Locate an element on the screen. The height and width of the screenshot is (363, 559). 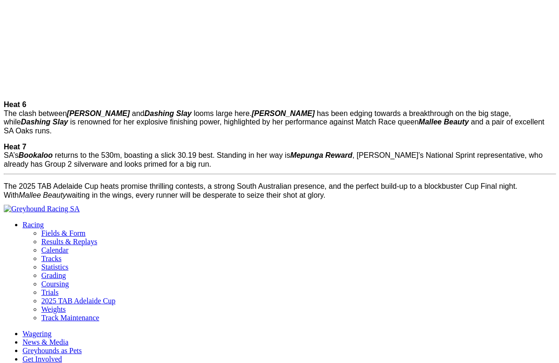
a: Get Involved is located at coordinates (42, 359).